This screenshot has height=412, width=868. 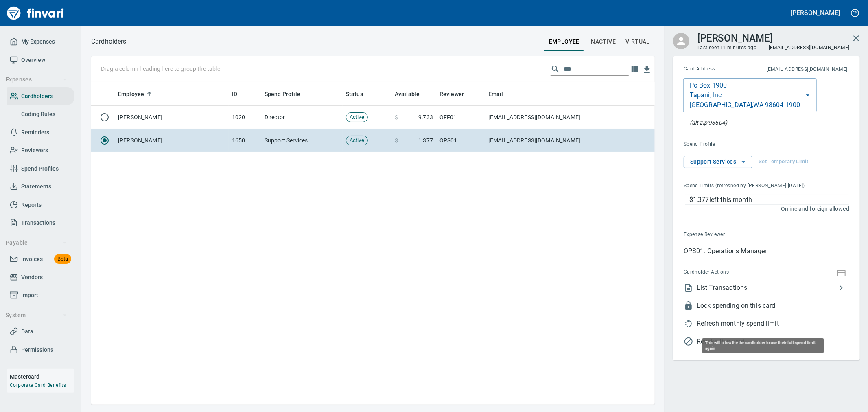 I want to click on a: Cardholders, so click(x=40, y=96).